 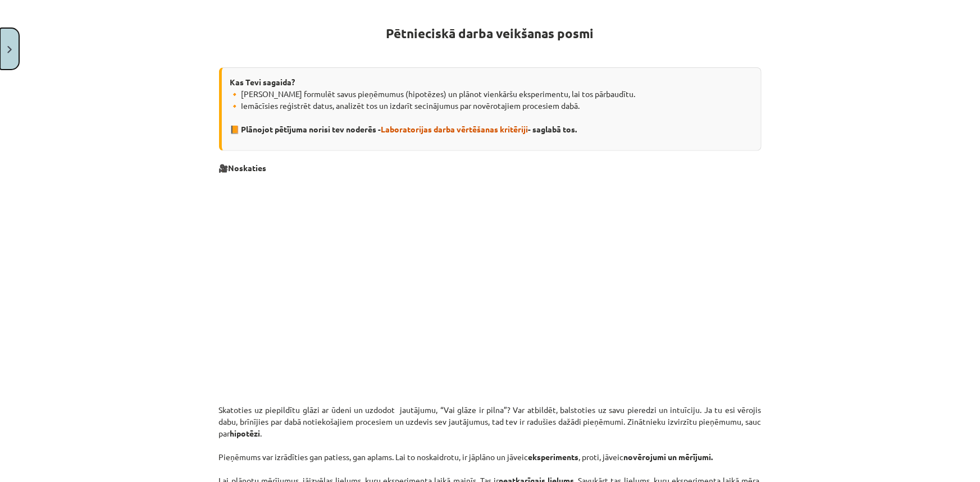 What do you see at coordinates (554, 456) in the screenshot?
I see `strong: eksperiments` at bounding box center [554, 456].